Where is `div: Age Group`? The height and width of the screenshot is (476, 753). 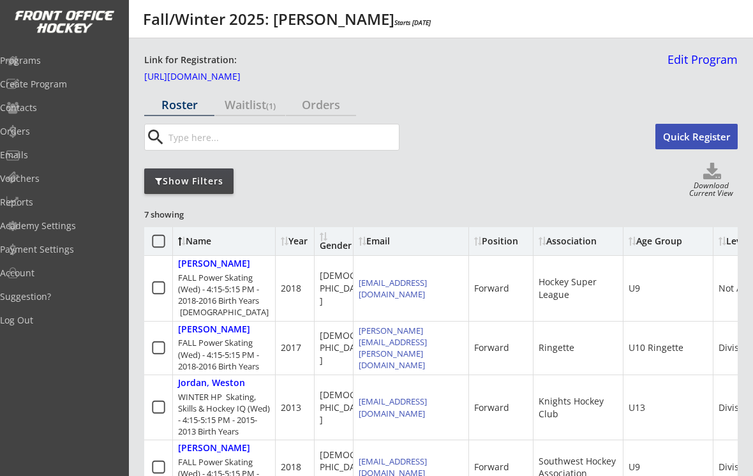
div: Age Group is located at coordinates (655, 241).